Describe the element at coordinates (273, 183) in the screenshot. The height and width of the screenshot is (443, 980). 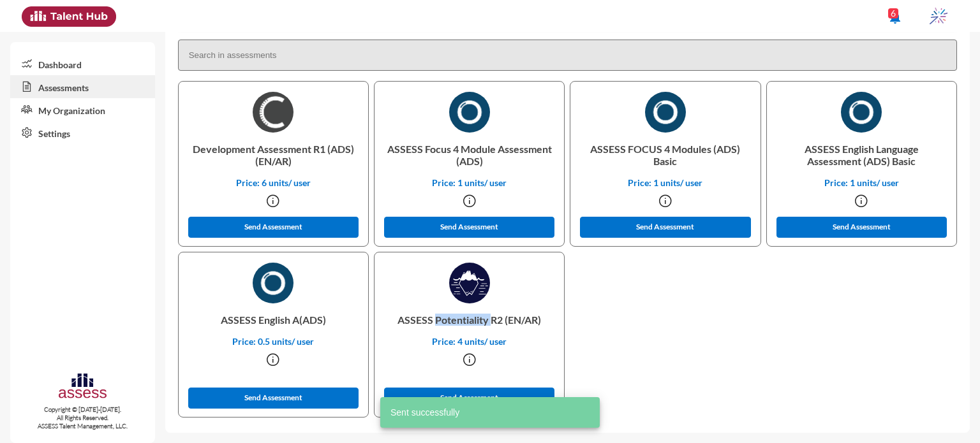
I see `p: Price: 6 units/ user` at that location.